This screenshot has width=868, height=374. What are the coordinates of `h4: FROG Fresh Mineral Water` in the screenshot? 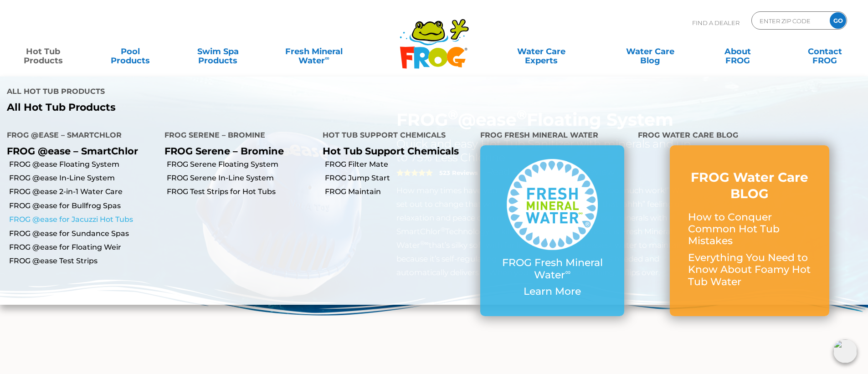 It's located at (553, 136).